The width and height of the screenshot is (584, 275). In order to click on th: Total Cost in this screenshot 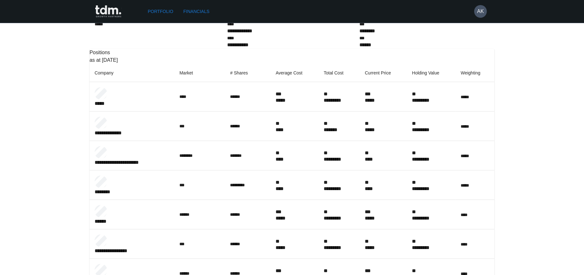, I will do `click(339, 73)`.